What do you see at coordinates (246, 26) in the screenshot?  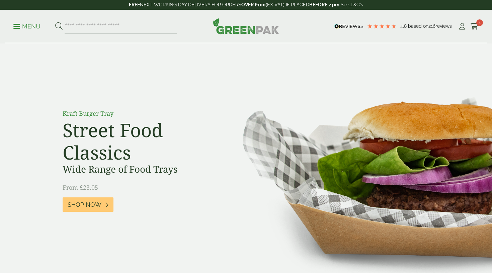 I see `img: GreenPak Supplies` at bounding box center [246, 26].